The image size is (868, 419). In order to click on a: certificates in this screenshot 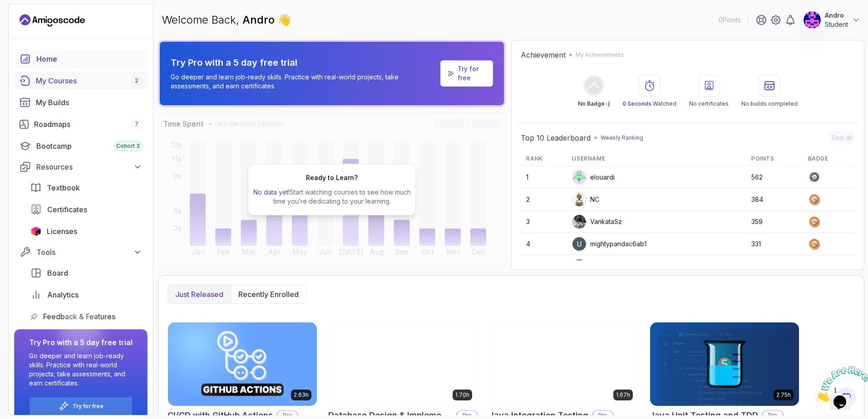, I will do `click(86, 210)`.